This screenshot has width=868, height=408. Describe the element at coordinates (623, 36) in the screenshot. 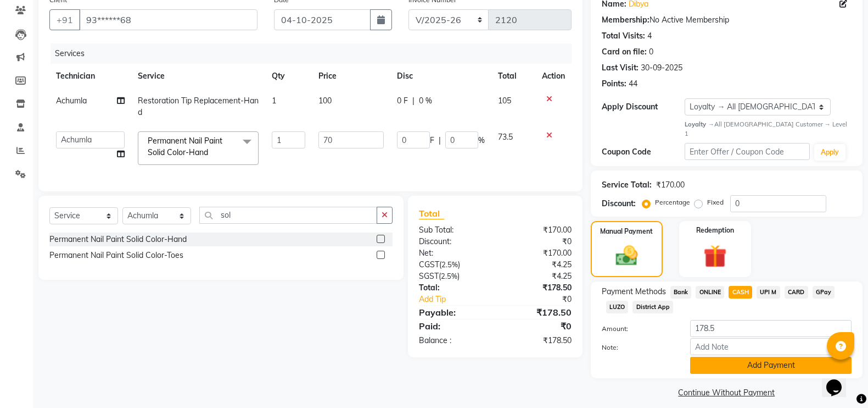

I see `div: Total Visits:` at that location.